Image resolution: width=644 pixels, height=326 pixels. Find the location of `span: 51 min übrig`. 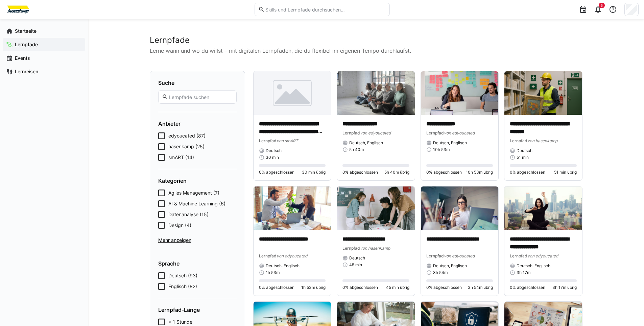

span: 51 min übrig is located at coordinates (565, 172).